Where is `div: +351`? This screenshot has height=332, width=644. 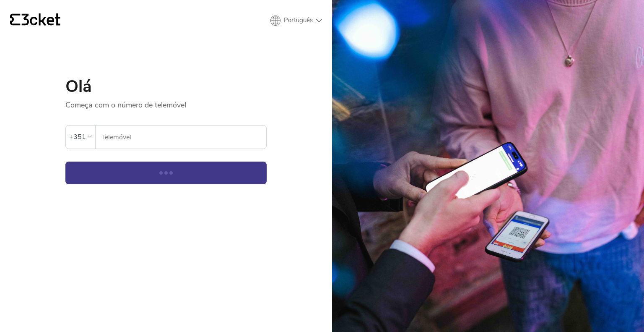
div: +351 is located at coordinates (78, 137).